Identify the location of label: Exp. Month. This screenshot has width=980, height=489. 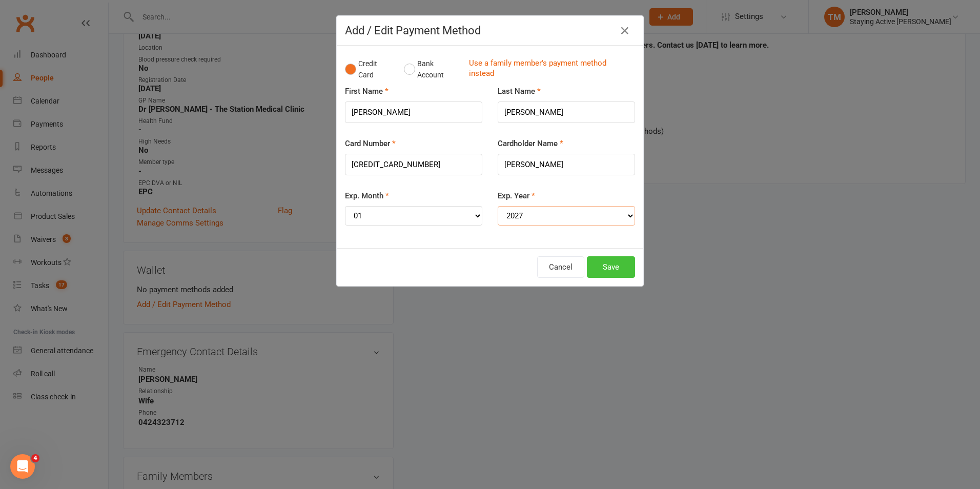
(367, 196).